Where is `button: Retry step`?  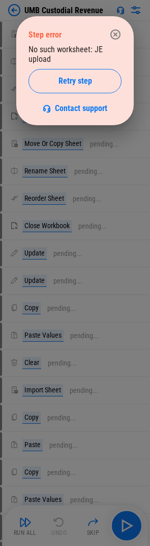
button: Retry step is located at coordinates (75, 81).